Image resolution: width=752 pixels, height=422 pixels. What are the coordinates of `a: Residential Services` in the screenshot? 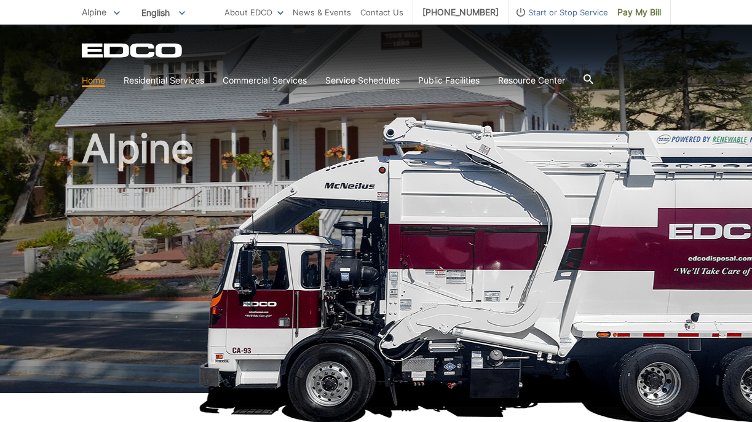 It's located at (164, 81).